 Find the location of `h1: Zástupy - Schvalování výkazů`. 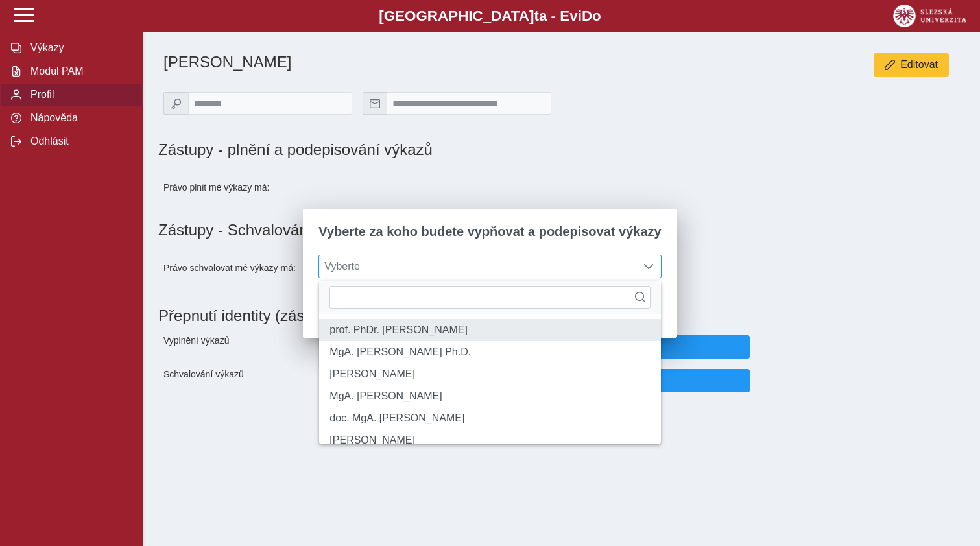

h1: Zástupy - Schvalování výkazů is located at coordinates (560, 230).